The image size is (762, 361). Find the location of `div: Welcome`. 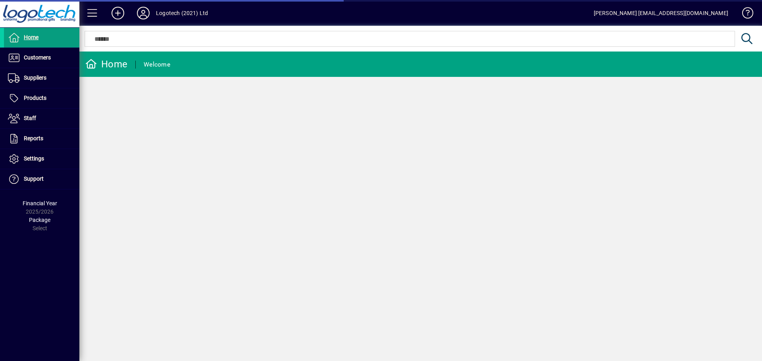

div: Welcome is located at coordinates (157, 65).